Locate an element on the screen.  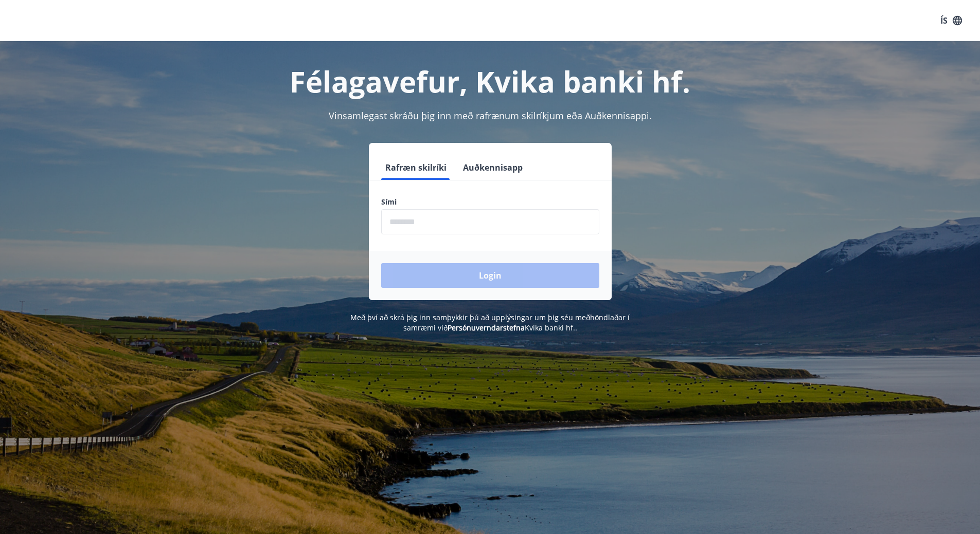
span: Með því að skrá þig inn samþykkir þú að upplýsingar um þig séu meðhöndlaðar í samræmi við Kvika b... is located at coordinates (490, 323).